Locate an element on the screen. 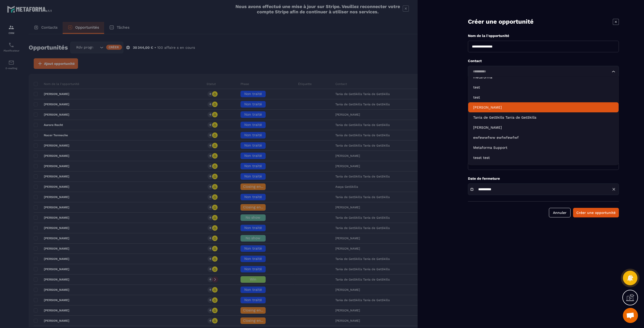  p: Contact is located at coordinates (543, 61).